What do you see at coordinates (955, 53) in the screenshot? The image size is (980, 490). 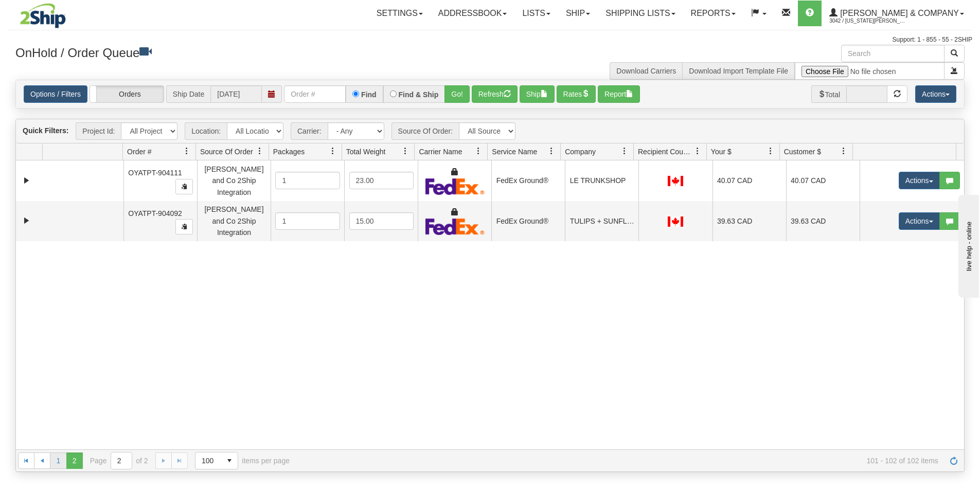 I see `button: Search` at bounding box center [955, 53].